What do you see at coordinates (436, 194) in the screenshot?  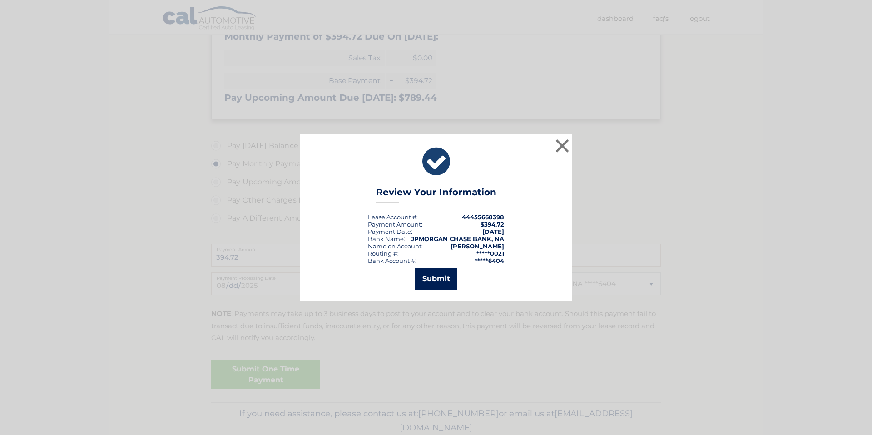 I see `h3: Review Your Information` at bounding box center [436, 194].